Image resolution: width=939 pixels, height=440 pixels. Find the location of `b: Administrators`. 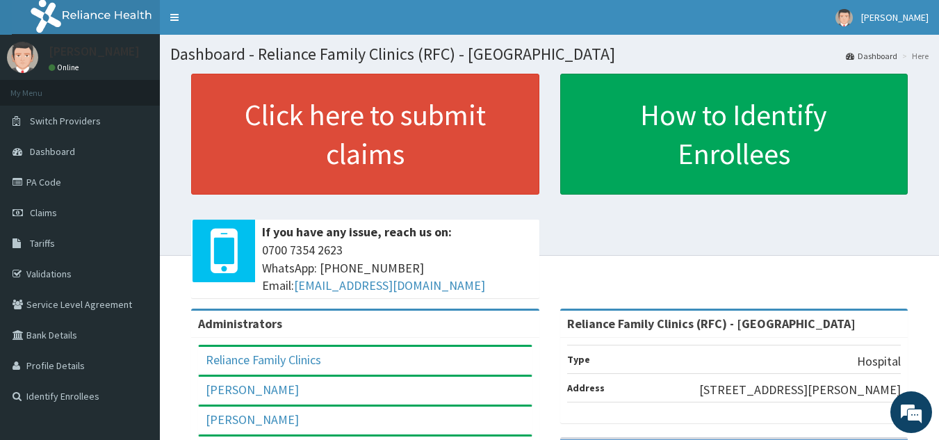

b: Administrators is located at coordinates (240, 323).